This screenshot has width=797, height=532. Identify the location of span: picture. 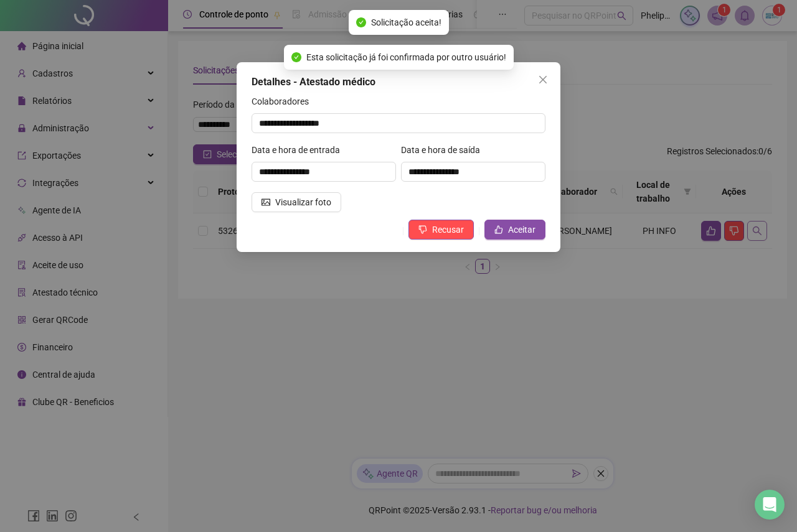
(266, 202).